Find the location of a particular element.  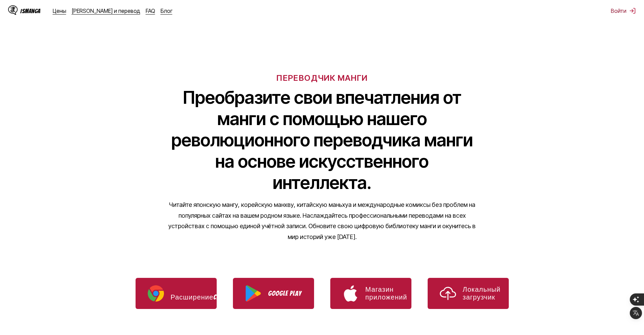

a: Загрузите IsManga из App Store is located at coordinates (371, 293).